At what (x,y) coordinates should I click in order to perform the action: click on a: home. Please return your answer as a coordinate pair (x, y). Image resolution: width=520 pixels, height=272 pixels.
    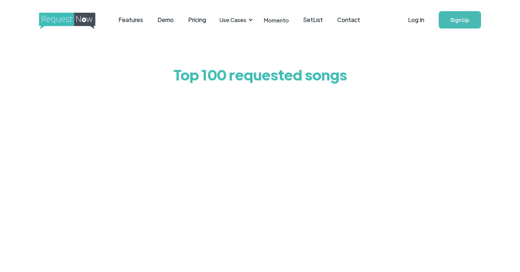
    Looking at the image, I should click on (66, 20).